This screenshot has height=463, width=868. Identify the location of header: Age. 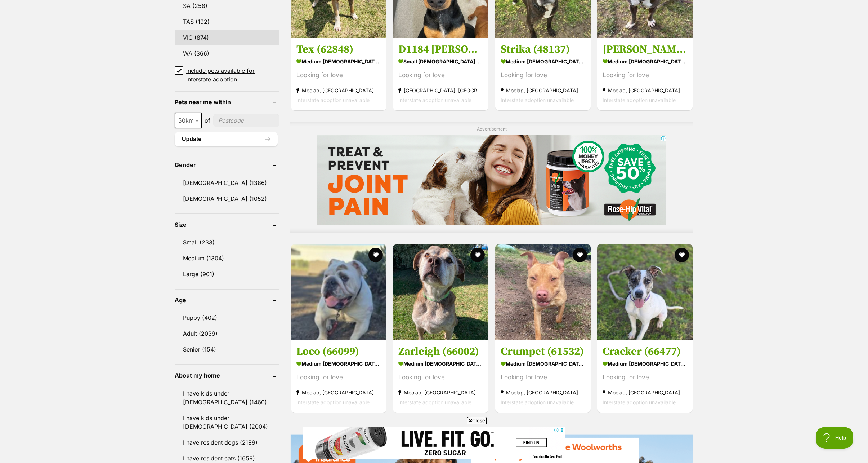
(227, 300).